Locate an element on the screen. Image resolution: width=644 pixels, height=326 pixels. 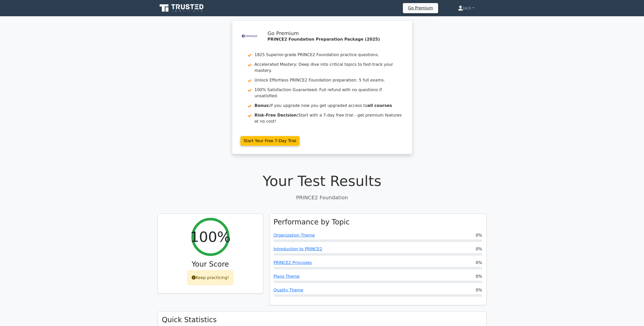
a: Jack is located at coordinates (466, 8).